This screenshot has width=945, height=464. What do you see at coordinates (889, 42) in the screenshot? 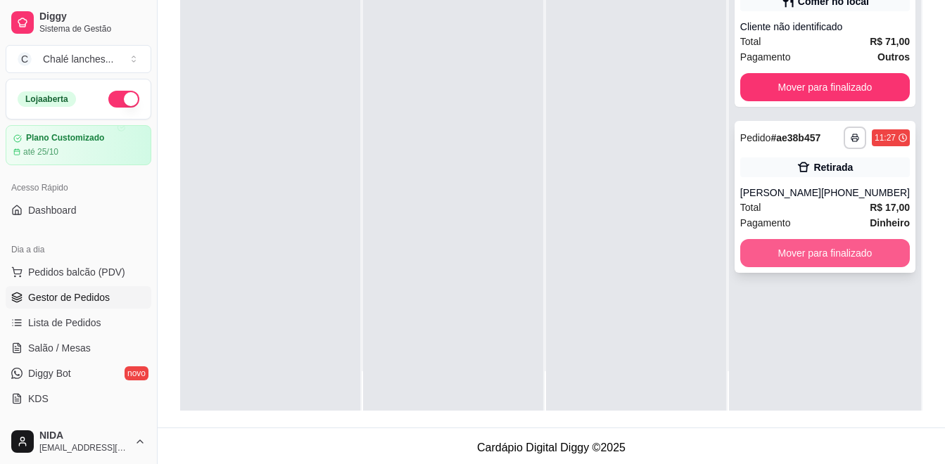
I see `strong: R$ 71,00` at bounding box center [889, 42].